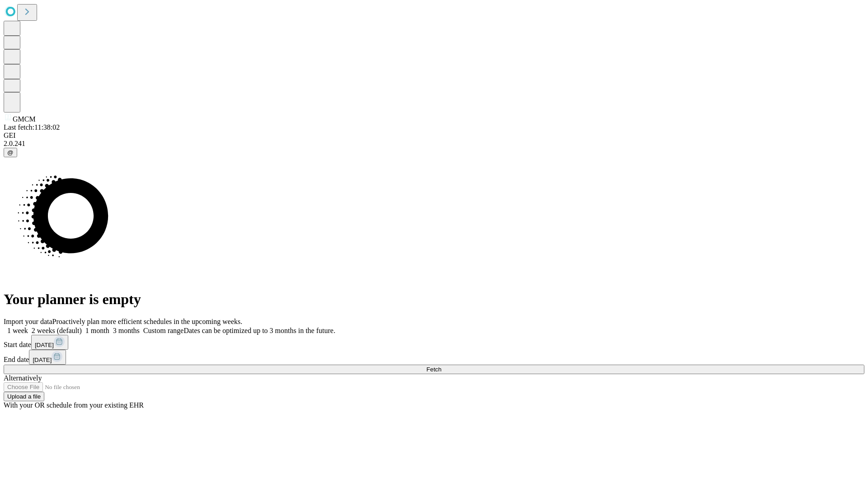 The height and width of the screenshot is (488, 868). Describe the element at coordinates (163, 330) in the screenshot. I see `span: Custom range` at that location.